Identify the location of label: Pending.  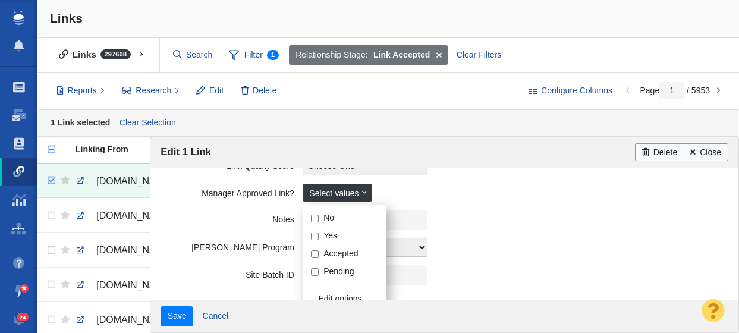
(338, 271).